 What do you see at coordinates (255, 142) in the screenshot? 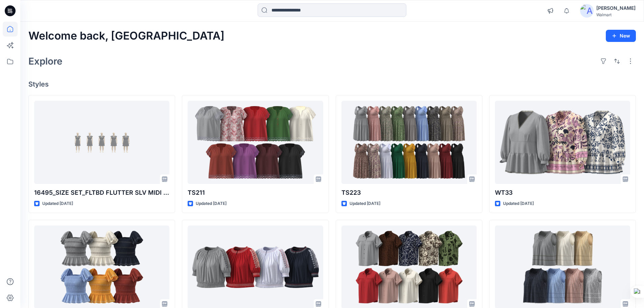
I see `a: TS211` at bounding box center [255, 142].